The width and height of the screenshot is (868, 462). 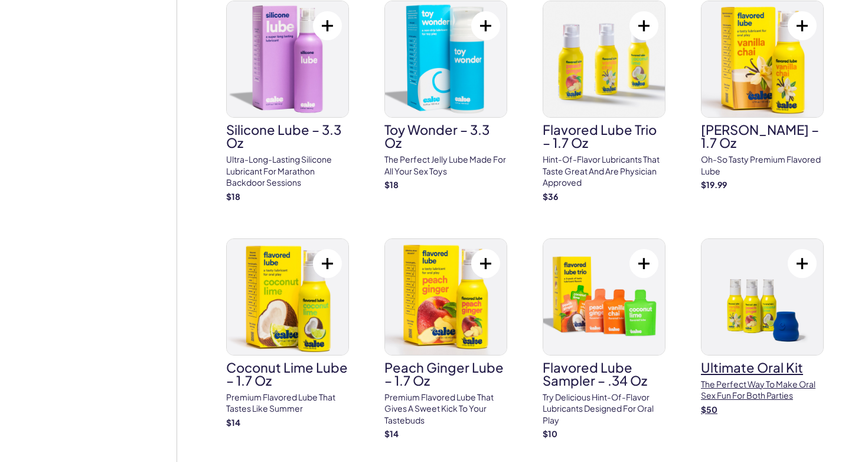 I want to click on h3: Peach Ginger Lube – 1.7 oz, so click(x=446, y=374).